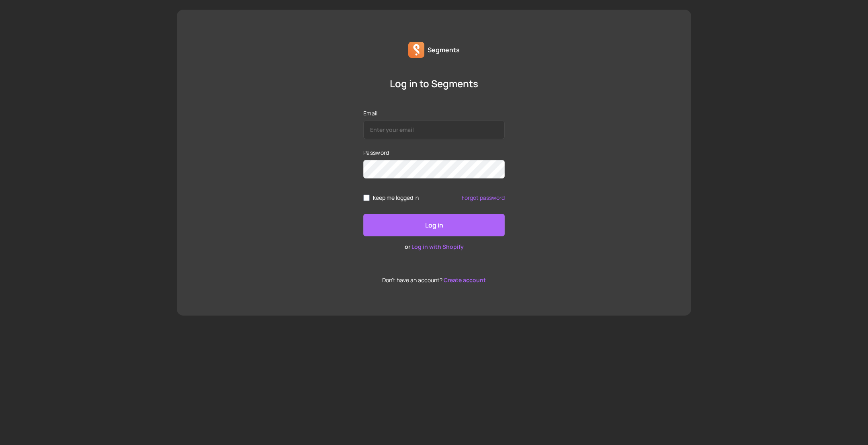 The image size is (868, 445). Describe the element at coordinates (396, 198) in the screenshot. I see `span: keep me logged in` at that location.